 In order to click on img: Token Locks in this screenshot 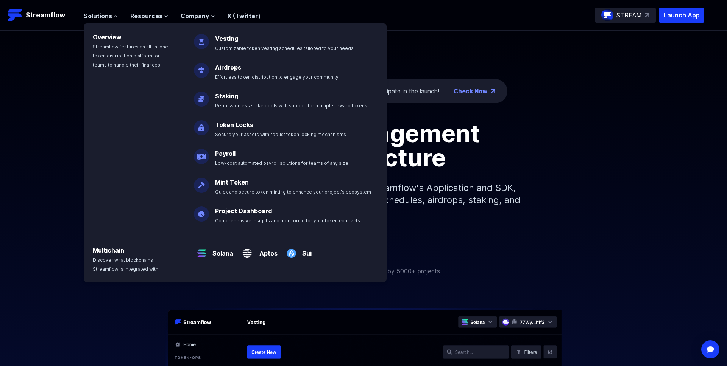, I will do `click(201, 125)`.